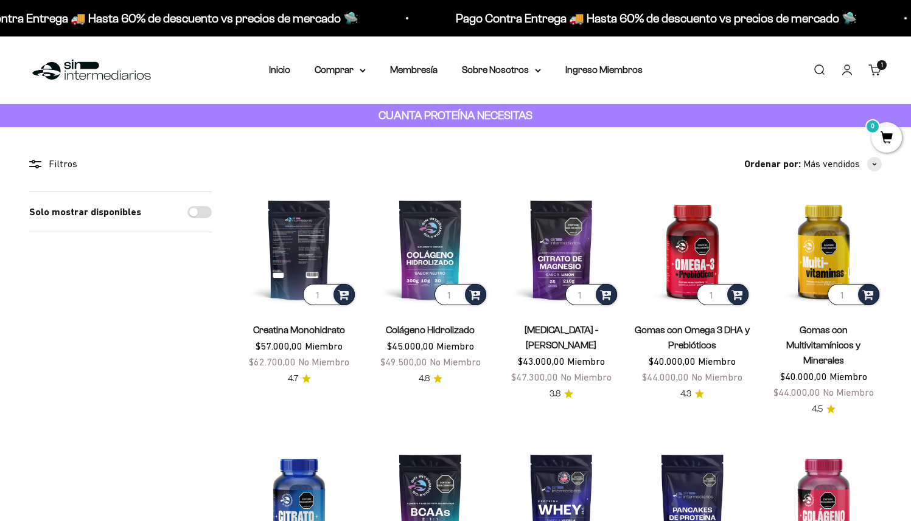  What do you see at coordinates (654, 18) in the screenshot?
I see `p: Pago Contra Entrega 🚚 Hasta 60% de descuento vs precios de mercado 🛸` at bounding box center [654, 18].